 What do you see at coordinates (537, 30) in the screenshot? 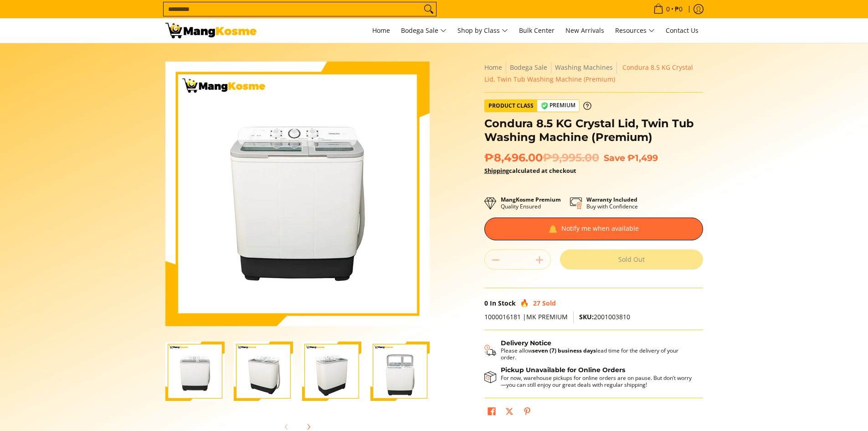
I see `span: Bulk Center` at bounding box center [537, 30].